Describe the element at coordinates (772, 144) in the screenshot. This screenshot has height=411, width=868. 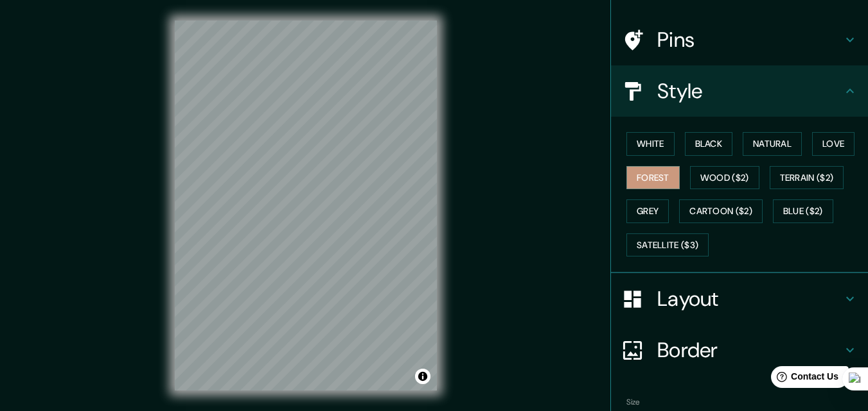
I see `button: Natural` at that location.